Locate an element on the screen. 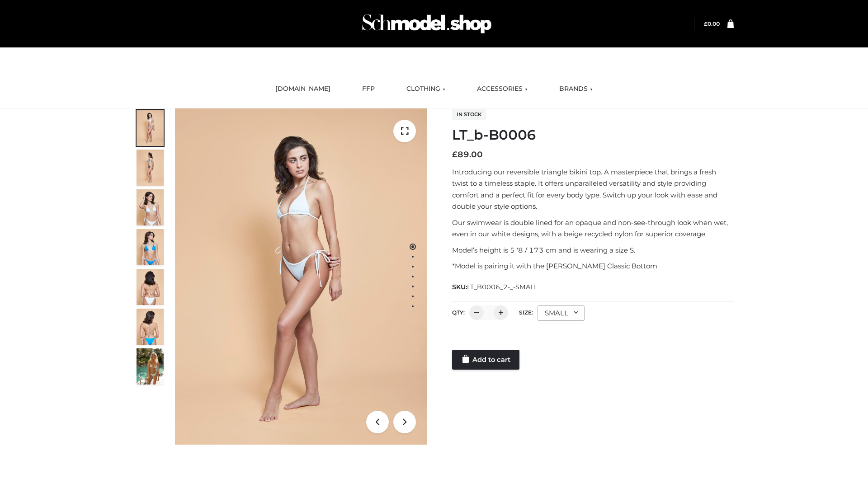  a: Add to cart is located at coordinates (486, 360).